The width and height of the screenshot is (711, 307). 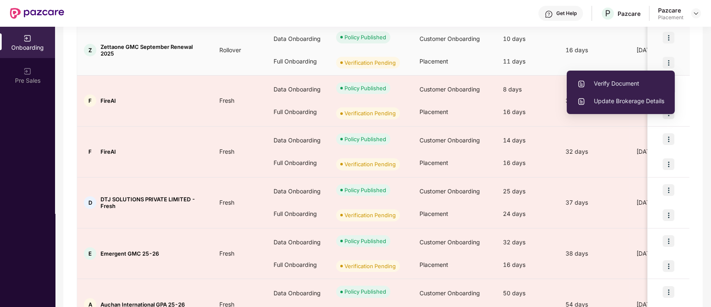 I want to click on span: Update Brokerage Details, so click(x=621, y=101).